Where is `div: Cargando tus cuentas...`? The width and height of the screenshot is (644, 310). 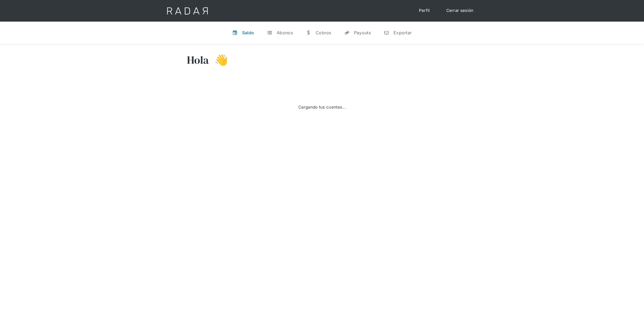 div: Cargando tus cuentas... is located at coordinates (322, 107).